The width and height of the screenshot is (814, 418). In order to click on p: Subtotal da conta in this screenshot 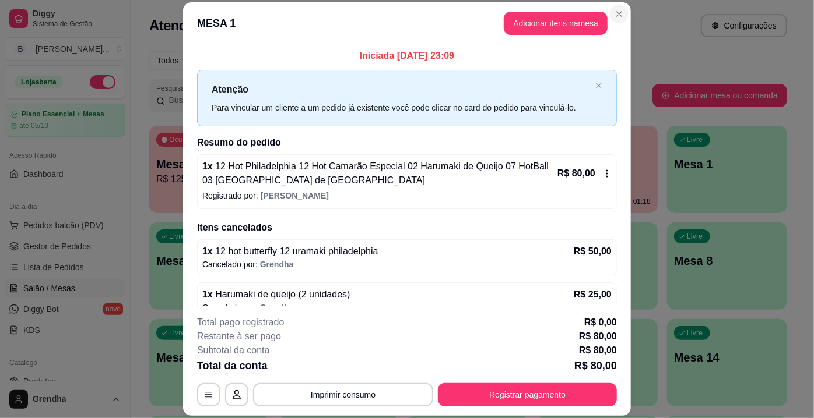, I will do `click(233, 351)`.